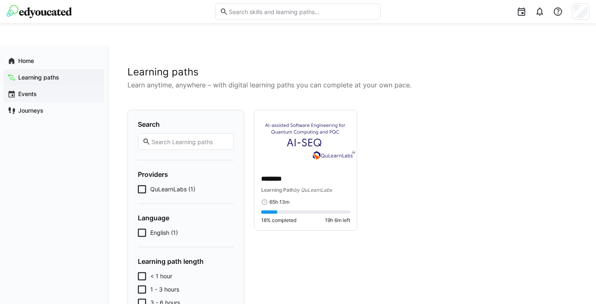 This screenshot has width=596, height=304. I want to click on h4: Learning path length, so click(186, 261).